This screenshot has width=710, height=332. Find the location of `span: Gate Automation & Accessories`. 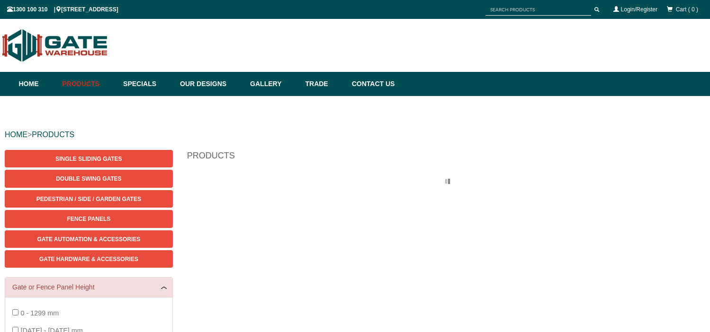

span: Gate Automation & Accessories is located at coordinates (89, 240).